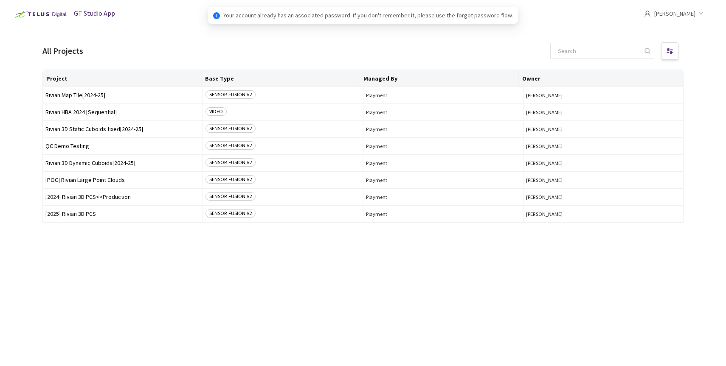 The width and height of the screenshot is (726, 366). I want to click on div: All Projects, so click(63, 51).